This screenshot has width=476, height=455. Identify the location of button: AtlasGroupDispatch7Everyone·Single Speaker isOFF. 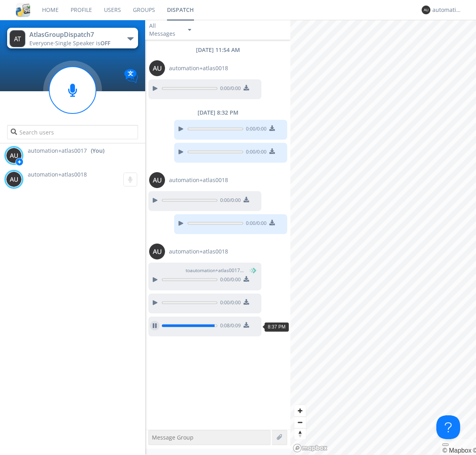
(72, 38).